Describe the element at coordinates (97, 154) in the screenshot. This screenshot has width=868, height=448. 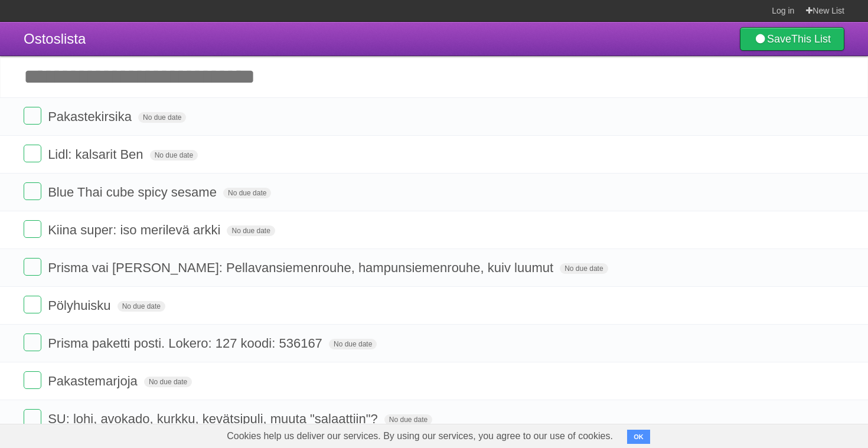
I see `span: Lidl: kalsarit Ben` at that location.